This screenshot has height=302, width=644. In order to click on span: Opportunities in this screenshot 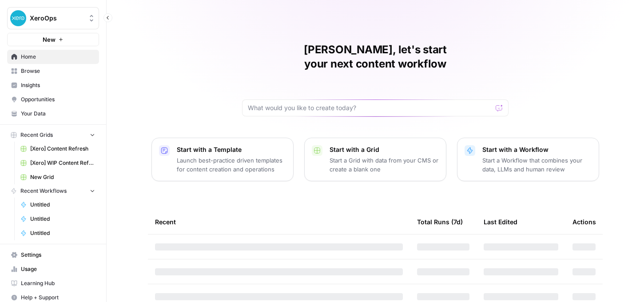, I will do `click(58, 99)`.